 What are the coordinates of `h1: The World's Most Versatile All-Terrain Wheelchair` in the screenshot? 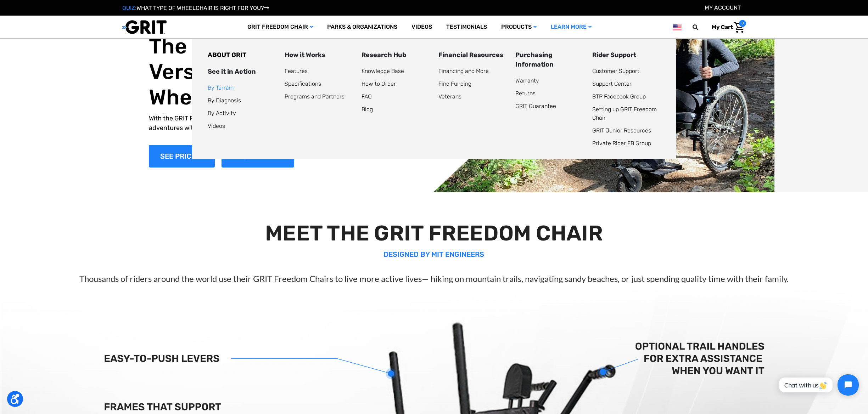 It's located at (274, 72).